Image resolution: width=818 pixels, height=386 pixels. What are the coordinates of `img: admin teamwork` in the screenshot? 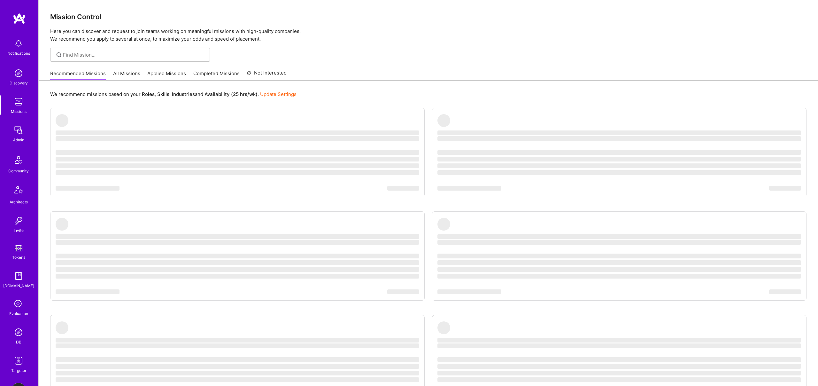 It's located at (19, 130).